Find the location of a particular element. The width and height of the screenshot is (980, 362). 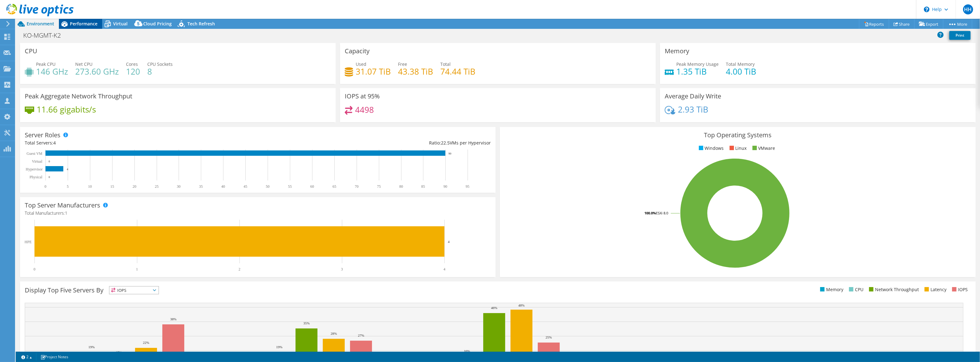

span: Total is located at coordinates (445, 64).